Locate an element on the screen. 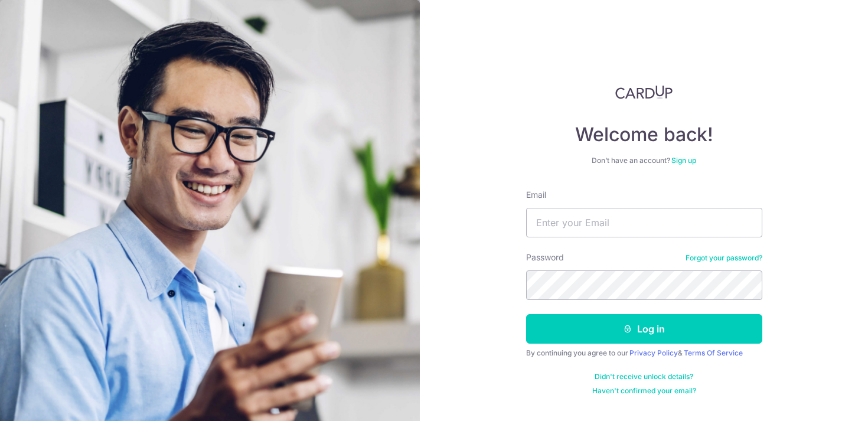  a: Forgot your password? is located at coordinates (724, 258).